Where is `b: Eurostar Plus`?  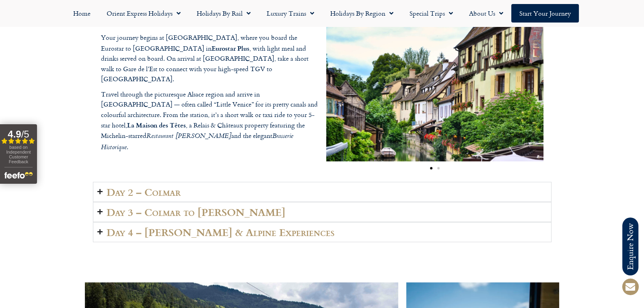 b: Eurostar Plus is located at coordinates (231, 47).